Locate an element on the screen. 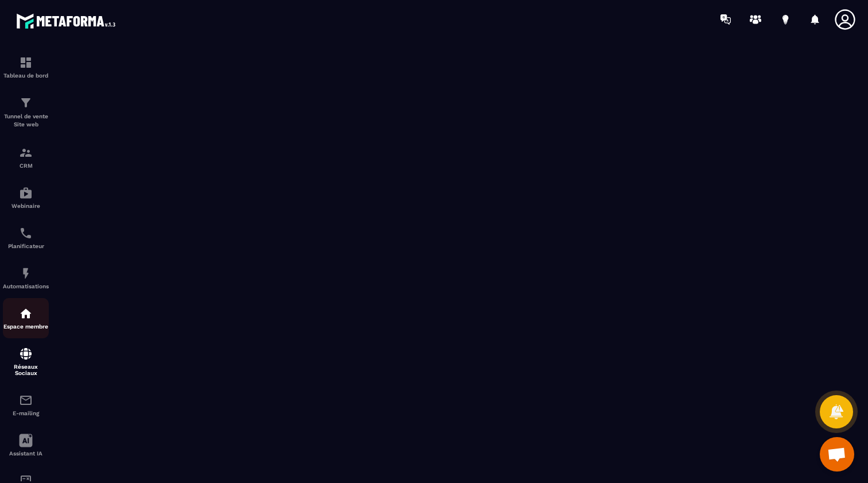 This screenshot has width=868, height=483. img: logo is located at coordinates (68, 21).